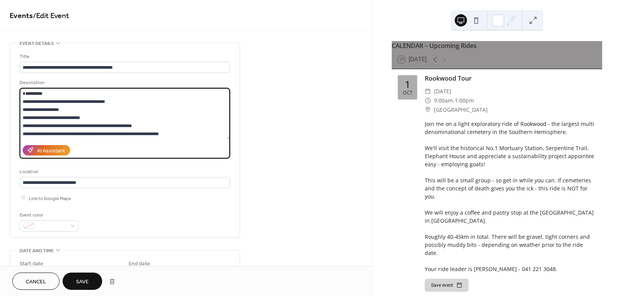  Describe the element at coordinates (21, 16) in the screenshot. I see `a: Events` at that location.